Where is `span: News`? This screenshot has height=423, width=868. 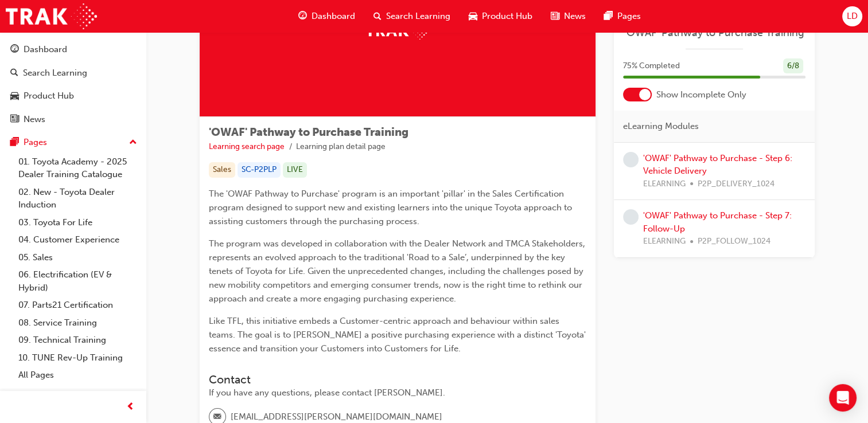
span: News is located at coordinates (574, 16).